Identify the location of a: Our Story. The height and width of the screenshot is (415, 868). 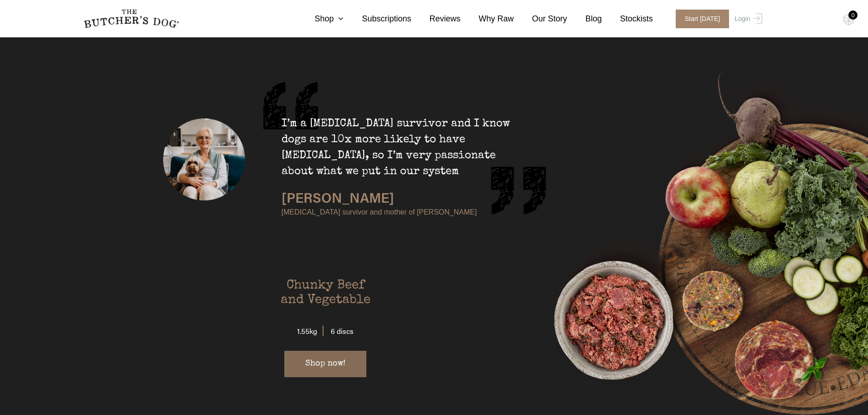
(541, 19).